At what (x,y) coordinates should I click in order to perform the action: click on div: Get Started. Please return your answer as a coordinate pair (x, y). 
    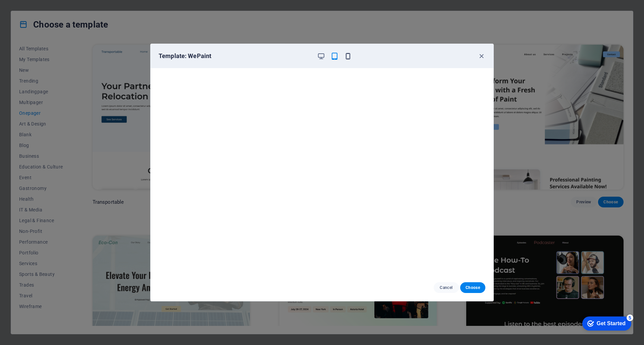
    Looking at the image, I should click on (34, 10).